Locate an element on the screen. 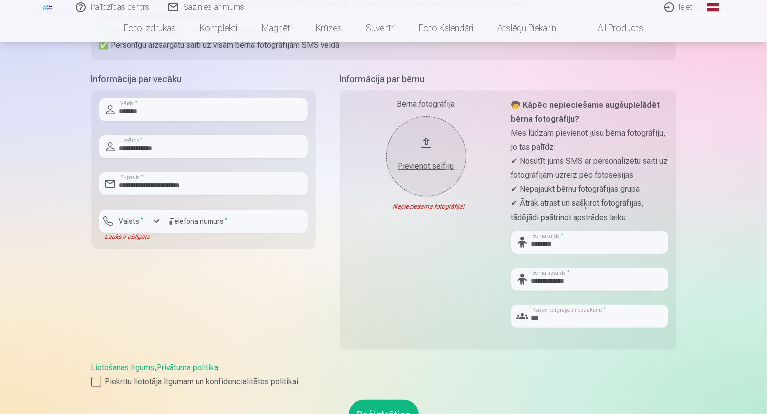 This screenshot has width=767, height=414. a: Krūzes is located at coordinates (329, 28).